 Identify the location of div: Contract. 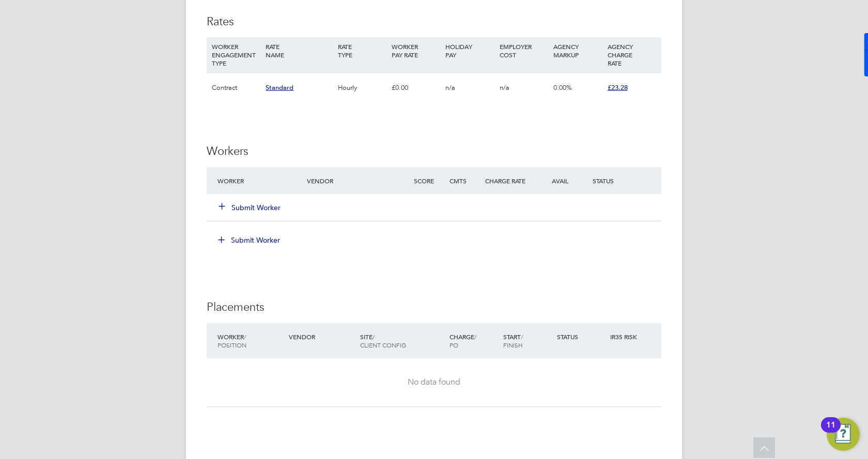
(236, 87).